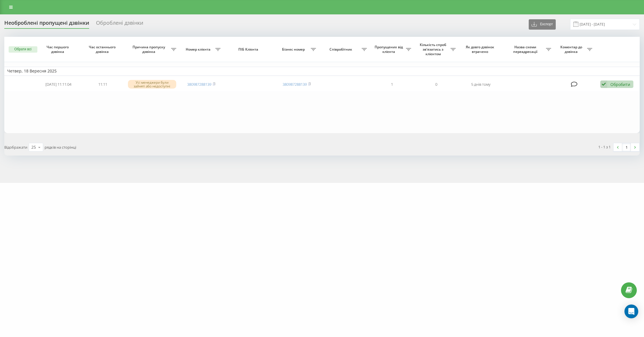 This screenshot has width=644, height=337. I want to click on span: Бізнес номер, so click(294, 49).